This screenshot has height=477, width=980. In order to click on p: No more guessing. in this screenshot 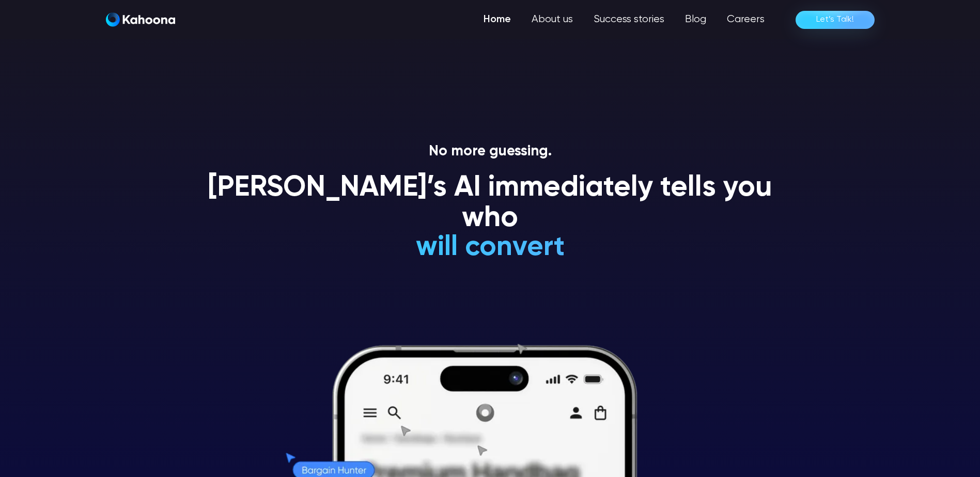, I will do `click(490, 152)`.